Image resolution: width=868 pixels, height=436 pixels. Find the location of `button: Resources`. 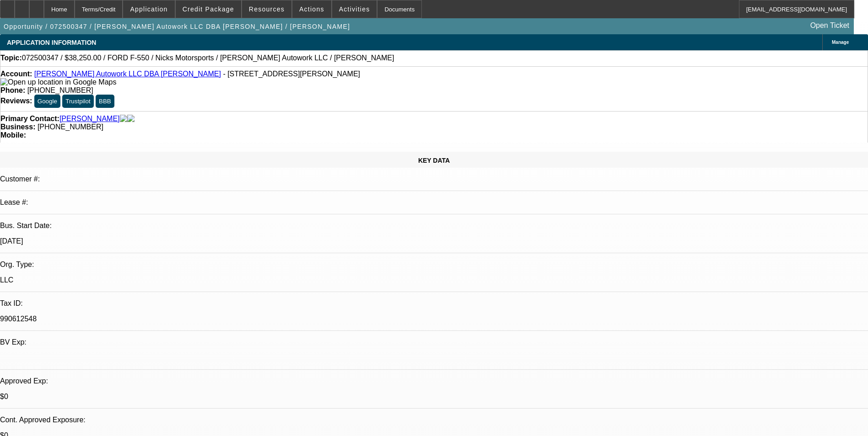

button: Resources is located at coordinates (266, 9).